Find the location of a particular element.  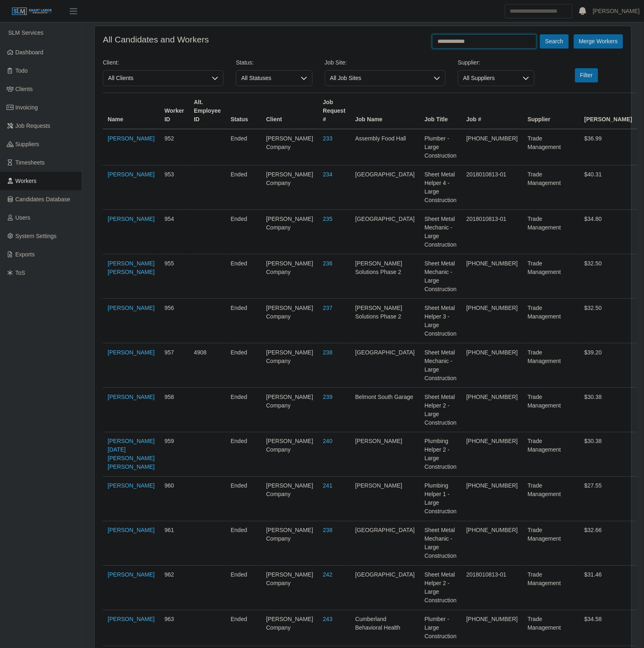

td: 954 is located at coordinates (175, 232).